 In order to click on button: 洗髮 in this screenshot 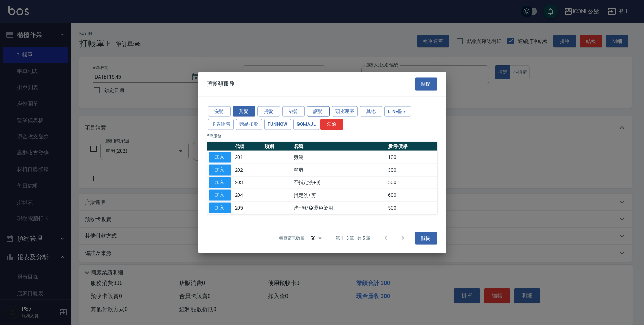, I will do `click(219, 111)`.